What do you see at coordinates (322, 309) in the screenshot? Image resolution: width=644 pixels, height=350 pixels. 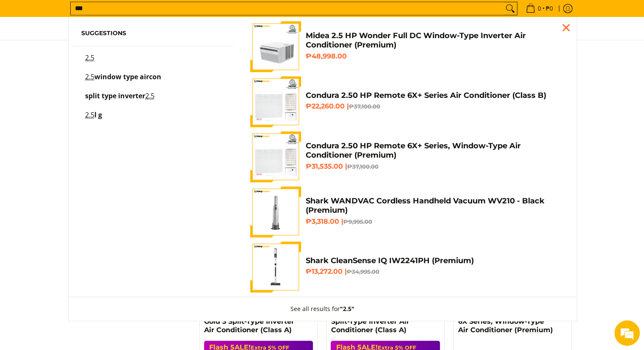 I see `button: See all results for"2.5"` at bounding box center [322, 309].